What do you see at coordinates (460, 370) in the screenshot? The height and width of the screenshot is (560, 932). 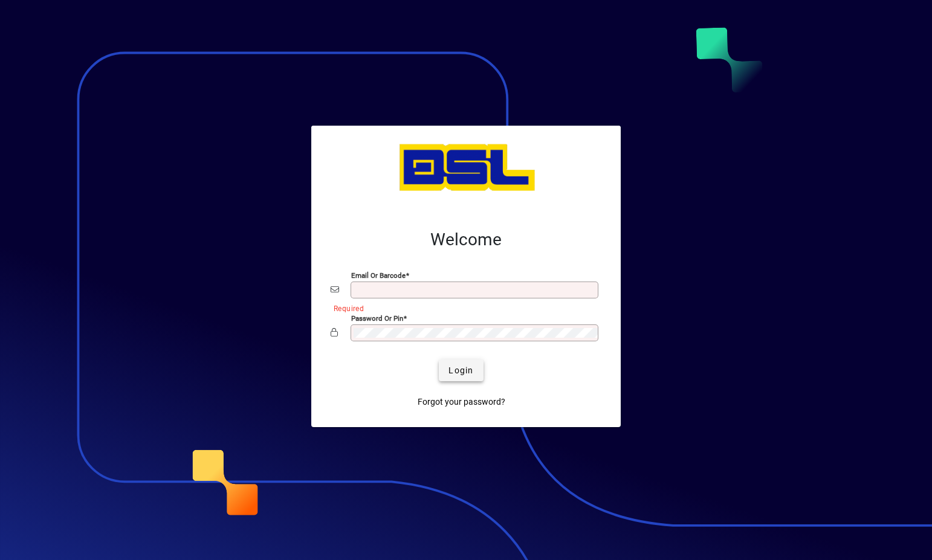 I see `button: Login` at bounding box center [460, 370].